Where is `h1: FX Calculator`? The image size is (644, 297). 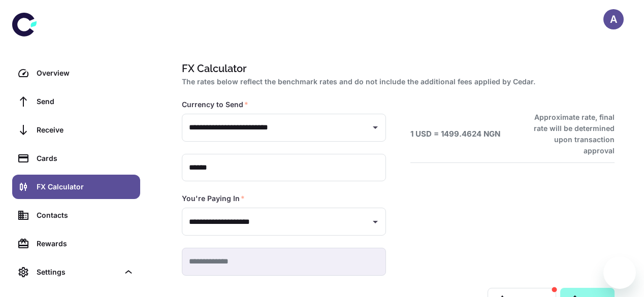 h1: FX Calculator is located at coordinates (396, 69).